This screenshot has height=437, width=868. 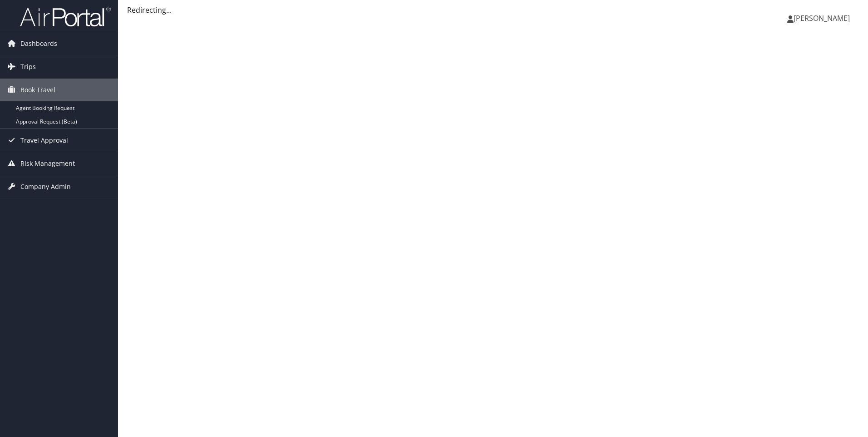 I want to click on span: Travel Approval, so click(x=44, y=140).